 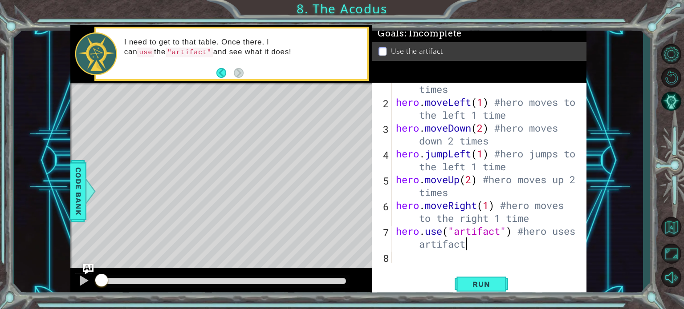 I want to click on div: 1, so click(x=382, y=84).